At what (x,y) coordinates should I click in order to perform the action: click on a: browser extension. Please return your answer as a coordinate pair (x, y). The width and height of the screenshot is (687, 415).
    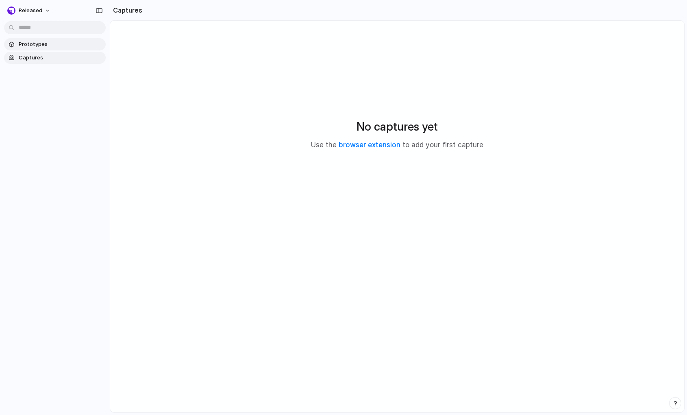
    Looking at the image, I should click on (369, 145).